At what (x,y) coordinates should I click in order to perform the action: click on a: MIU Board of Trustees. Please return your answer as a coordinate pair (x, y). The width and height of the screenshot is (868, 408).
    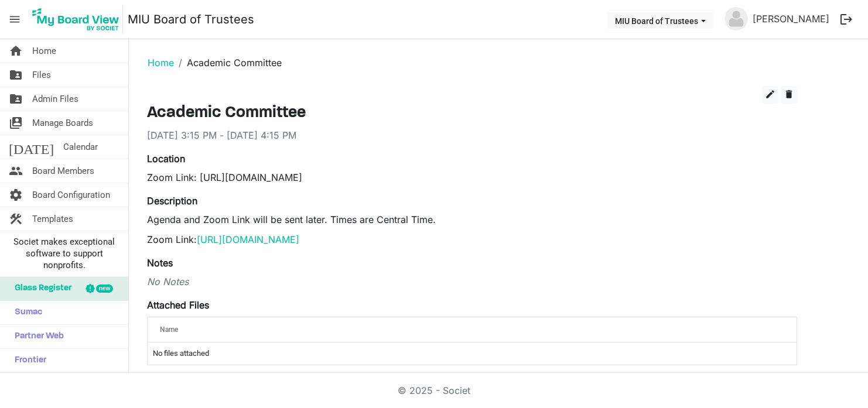
    Looking at the image, I should click on (191, 19).